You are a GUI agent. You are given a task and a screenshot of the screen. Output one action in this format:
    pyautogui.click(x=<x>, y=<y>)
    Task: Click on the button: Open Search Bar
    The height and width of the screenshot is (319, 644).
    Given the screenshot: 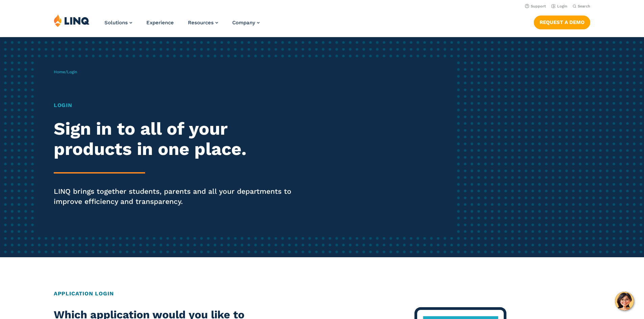 What is the action you would take?
    pyautogui.click(x=582, y=6)
    